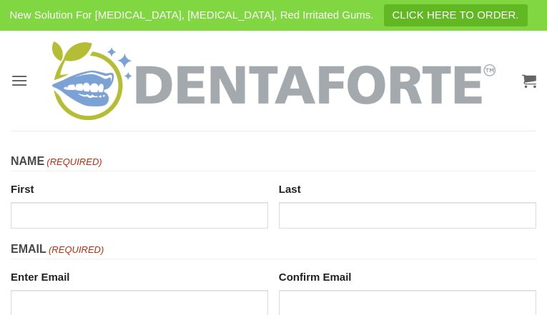 The image size is (547, 315). I want to click on a: CLICK HERE TO ORDER., so click(455, 15).